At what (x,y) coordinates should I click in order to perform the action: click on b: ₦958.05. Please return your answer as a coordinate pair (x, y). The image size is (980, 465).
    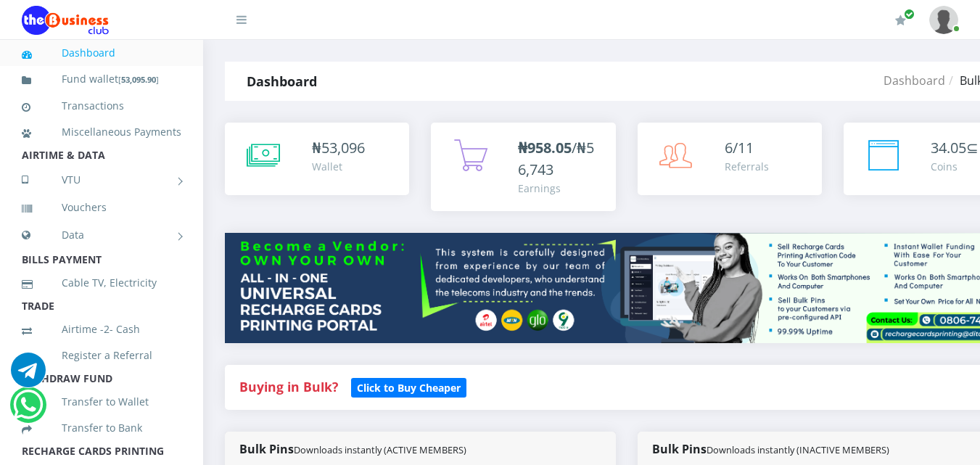
    Looking at the image, I should click on (545, 148).